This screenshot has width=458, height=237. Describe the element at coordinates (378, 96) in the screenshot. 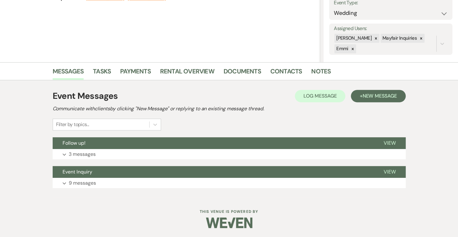

I see `button: +New Message` at that location.